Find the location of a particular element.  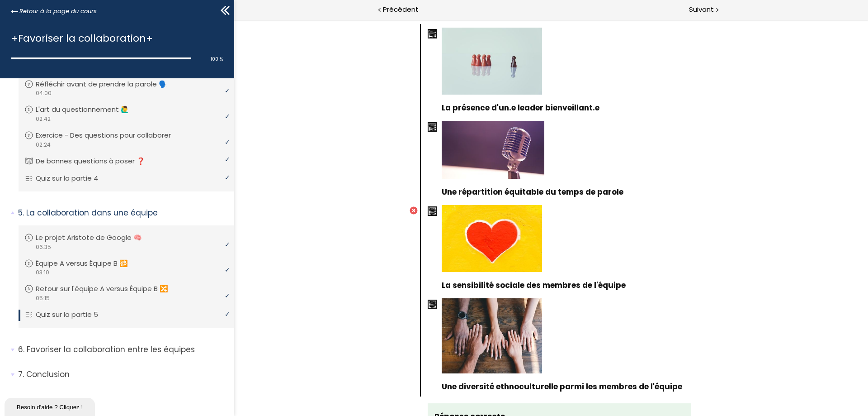

p: L'art du questionnement 🙋‍♂️ is located at coordinates (89, 109).